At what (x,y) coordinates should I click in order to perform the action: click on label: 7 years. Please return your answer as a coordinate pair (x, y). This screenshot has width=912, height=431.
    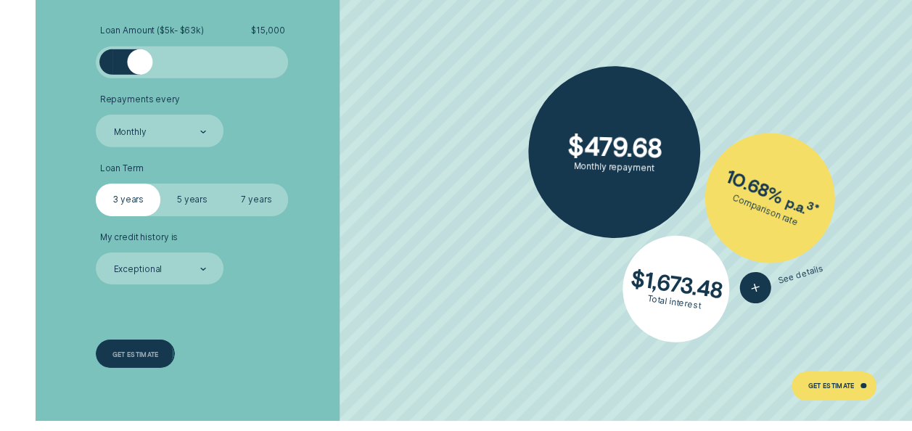
    Looking at the image, I should click on (256, 199).